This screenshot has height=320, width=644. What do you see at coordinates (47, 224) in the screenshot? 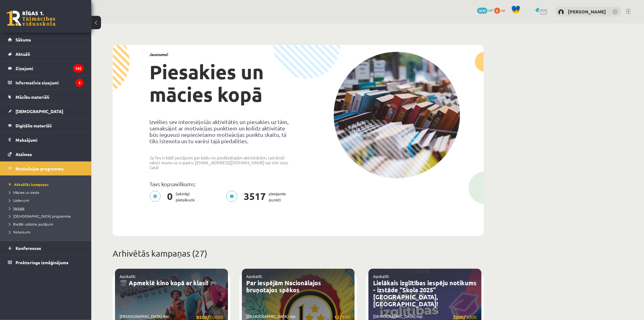
I see `a: Biežāk uzdotie jautājumi` at bounding box center [47, 224].